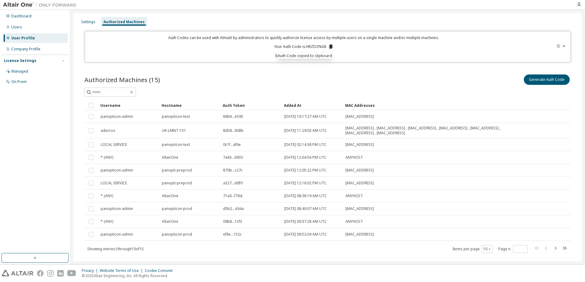 The image size is (585, 282). I want to click on span: 71a0...f76d, so click(232, 196).